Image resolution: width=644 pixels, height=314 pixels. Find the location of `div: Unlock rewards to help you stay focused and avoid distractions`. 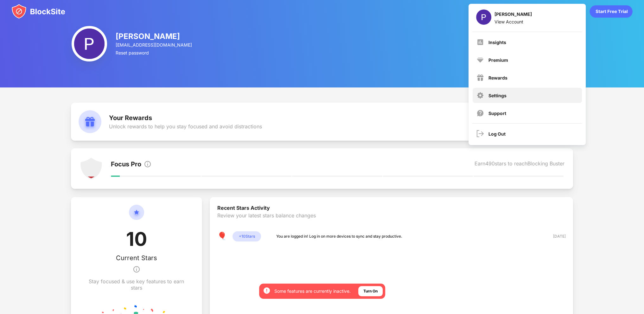

div: Unlock rewards to help you stay focused and avoid distractions is located at coordinates (186, 126).